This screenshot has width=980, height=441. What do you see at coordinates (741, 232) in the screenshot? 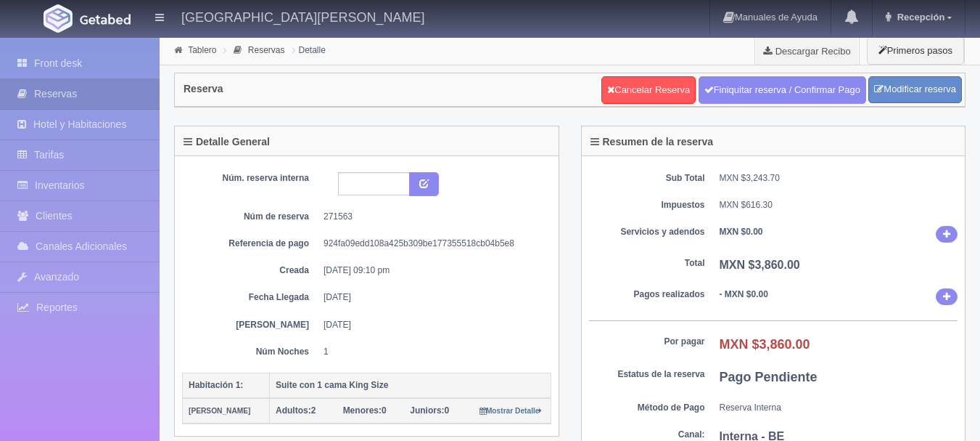
I see `b: MXN $0.00` at bounding box center [741, 232].